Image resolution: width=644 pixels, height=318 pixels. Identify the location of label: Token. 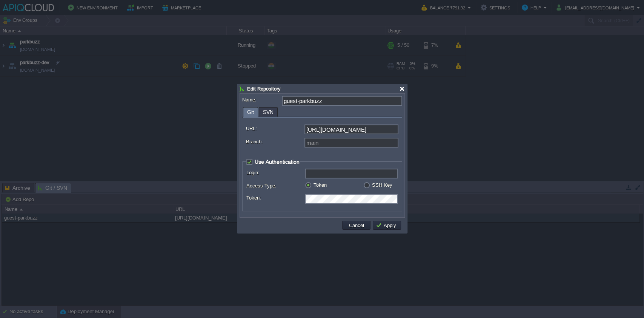
(320, 184).